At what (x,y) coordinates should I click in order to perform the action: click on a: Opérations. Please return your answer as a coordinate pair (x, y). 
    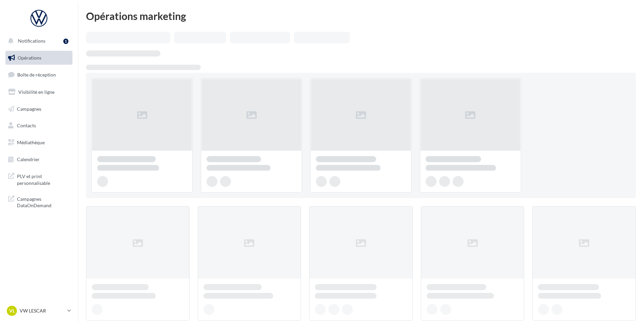
    Looking at the image, I should click on (39, 58).